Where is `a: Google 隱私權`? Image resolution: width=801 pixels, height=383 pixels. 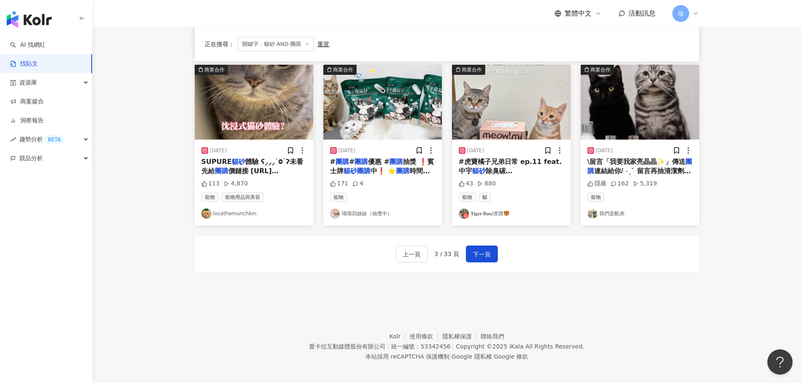 a: Google 隱私權 is located at coordinates (472, 357).